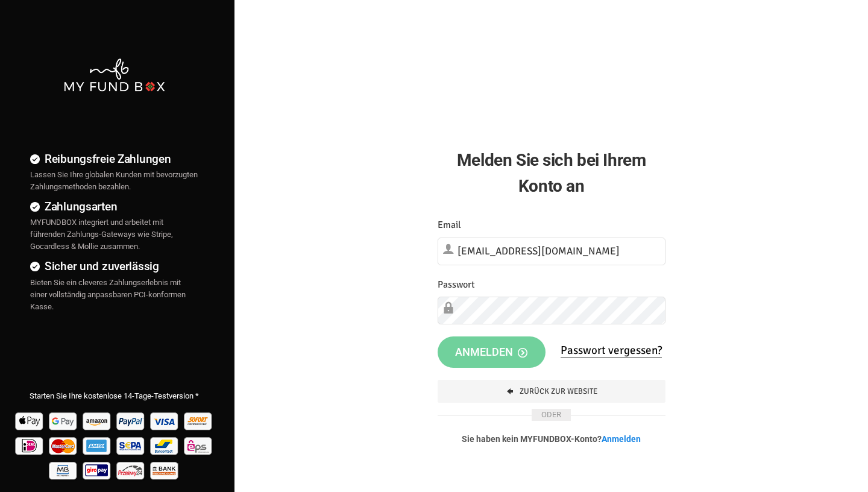 This screenshot has height=492, width=868. What do you see at coordinates (114, 75) in the screenshot?
I see `img: mfbwhite.png` at bounding box center [114, 75].